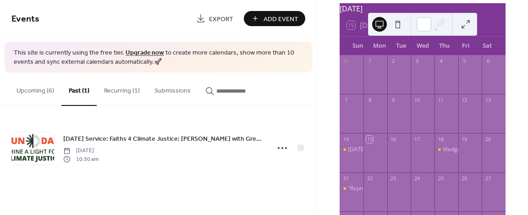 The width and height of the screenshot is (528, 215). I want to click on div: 24, so click(416, 178).